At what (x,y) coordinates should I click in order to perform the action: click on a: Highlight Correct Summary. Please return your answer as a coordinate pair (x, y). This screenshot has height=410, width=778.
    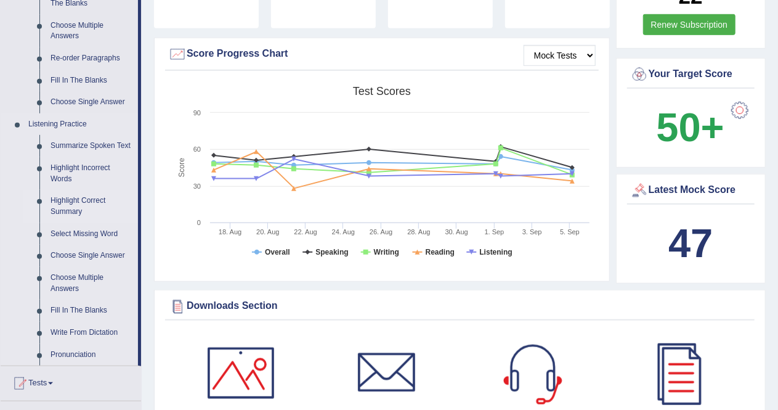
    Looking at the image, I should click on (91, 206).